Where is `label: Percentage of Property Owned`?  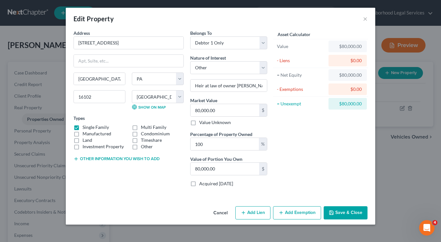 label: Percentage of Property Owned is located at coordinates (221, 134).